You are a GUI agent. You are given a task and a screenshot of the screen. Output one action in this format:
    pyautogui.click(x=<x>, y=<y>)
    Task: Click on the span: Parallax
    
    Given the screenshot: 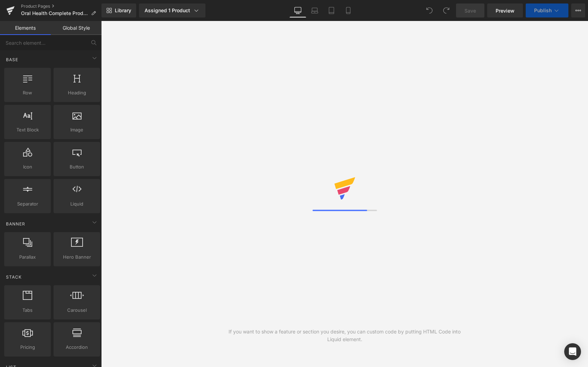 What is the action you would take?
    pyautogui.click(x=28, y=257)
    